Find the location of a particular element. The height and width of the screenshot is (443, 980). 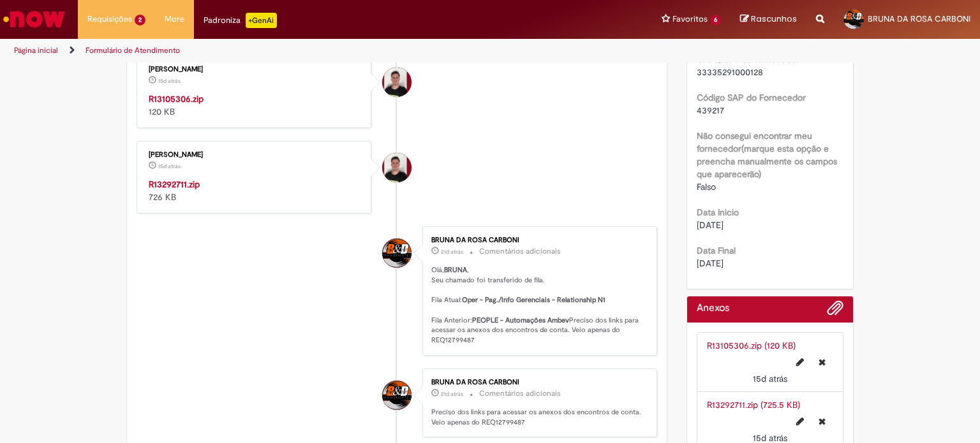

b: Data Inicio is located at coordinates (718, 212).